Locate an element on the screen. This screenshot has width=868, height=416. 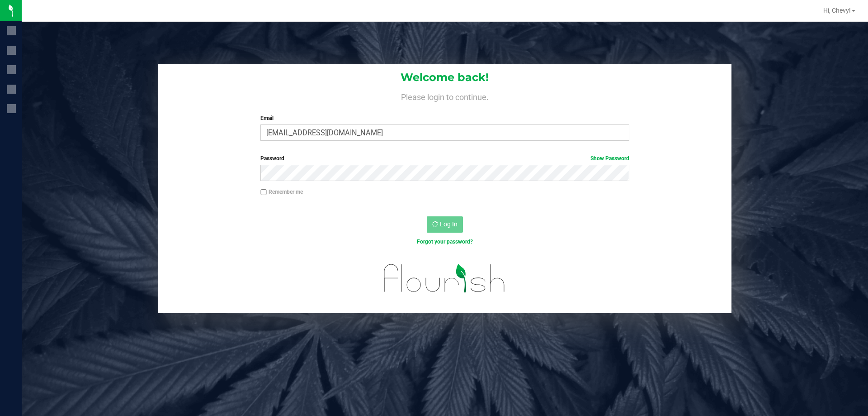
a: Forgot your password? is located at coordinates (445, 242).